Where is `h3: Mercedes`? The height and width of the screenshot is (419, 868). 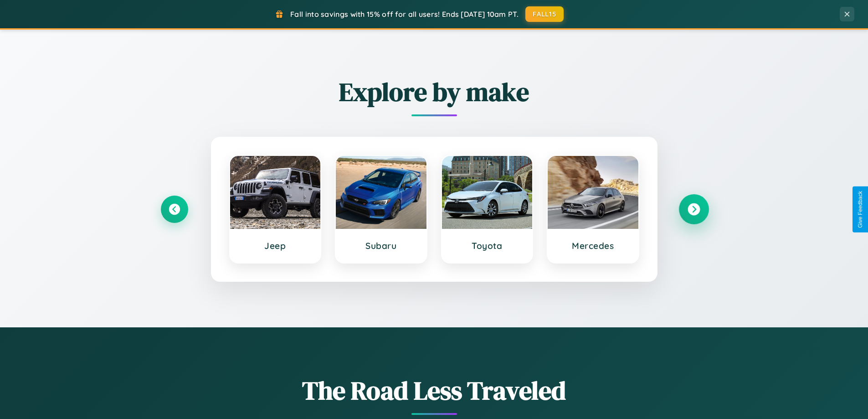 h3: Mercedes is located at coordinates (593, 246).